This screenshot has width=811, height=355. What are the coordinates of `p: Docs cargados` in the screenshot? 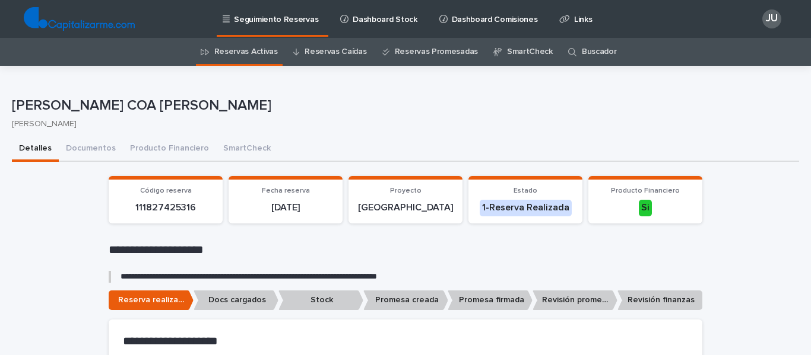 It's located at (236, 300).